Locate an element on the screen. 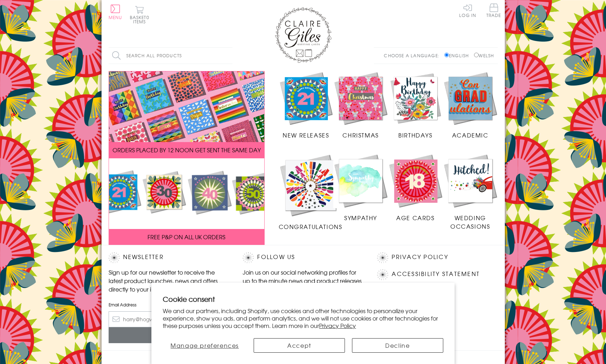  a: Log In is located at coordinates (467, 10).